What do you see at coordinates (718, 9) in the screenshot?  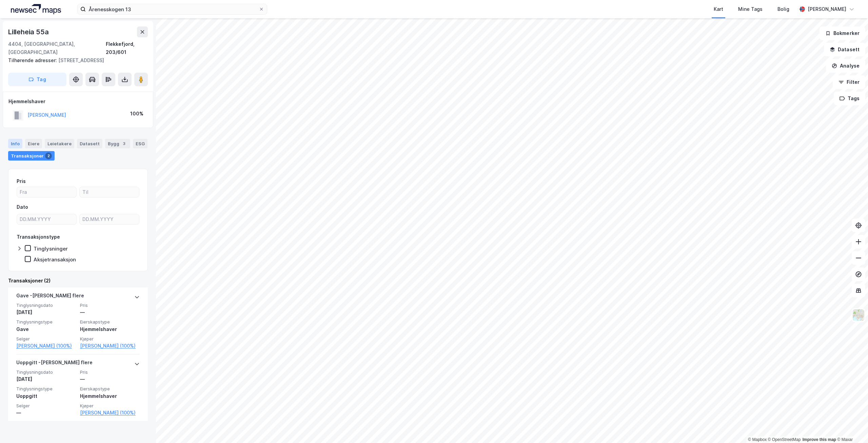 I see `div: Kart` at bounding box center [718, 9].